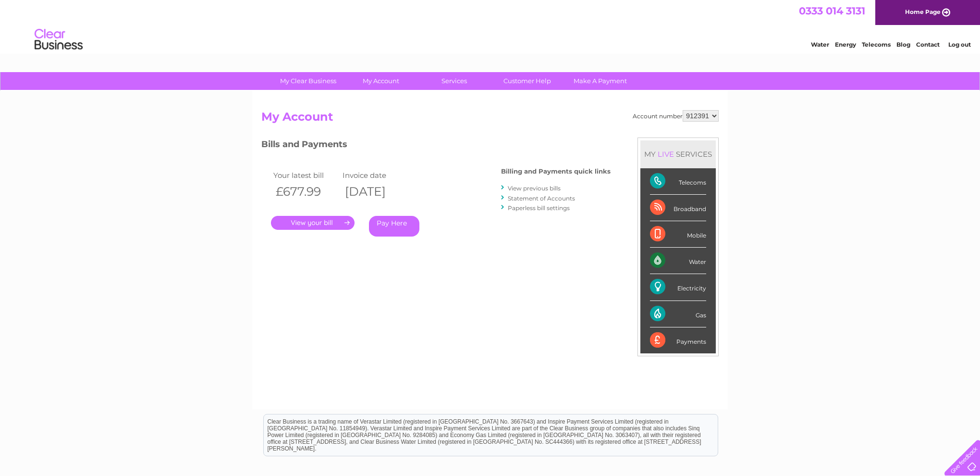  I want to click on div: Broadband, so click(678, 208).